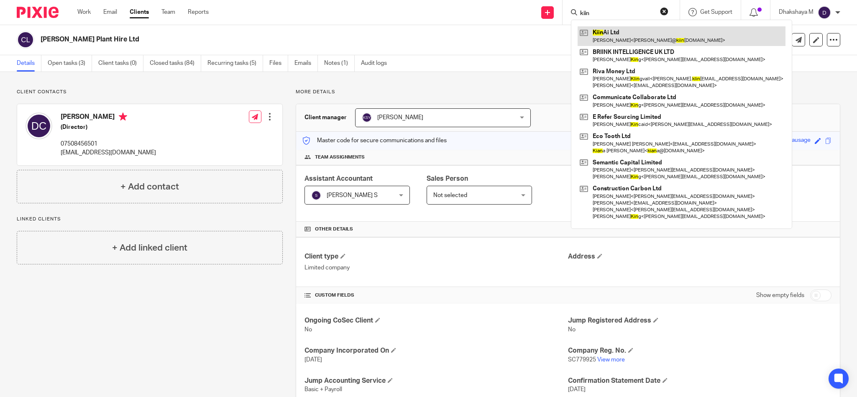  What do you see at coordinates (150, 248) in the screenshot?
I see `h4: + Add linked client` at bounding box center [150, 248].